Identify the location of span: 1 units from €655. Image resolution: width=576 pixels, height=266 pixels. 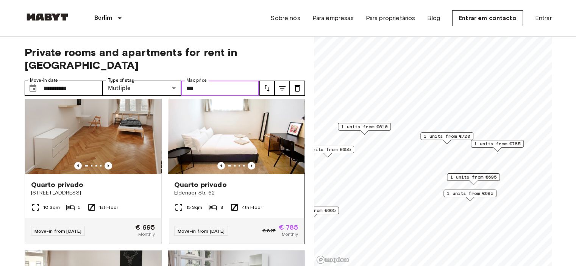
(328, 150).